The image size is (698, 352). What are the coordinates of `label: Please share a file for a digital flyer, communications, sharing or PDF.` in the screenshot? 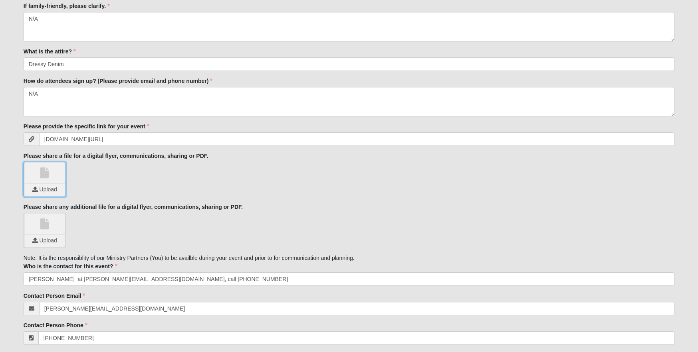 It's located at (116, 156).